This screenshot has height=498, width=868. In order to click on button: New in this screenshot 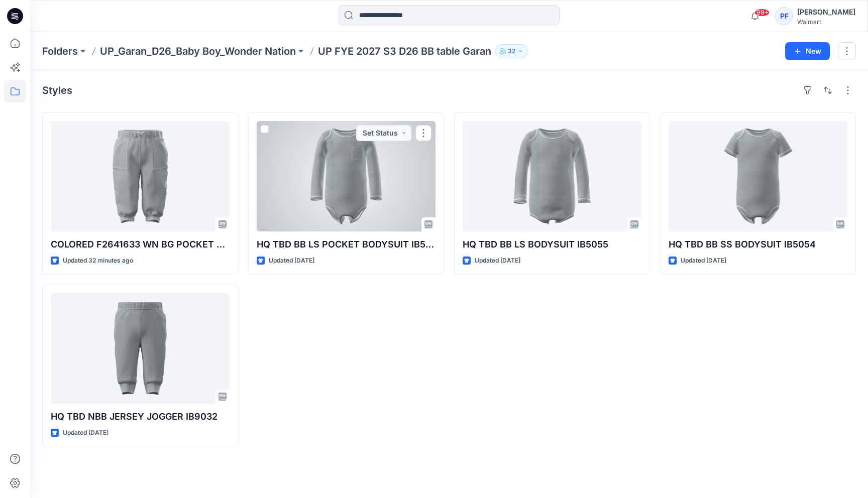, I will do `click(807, 51)`.